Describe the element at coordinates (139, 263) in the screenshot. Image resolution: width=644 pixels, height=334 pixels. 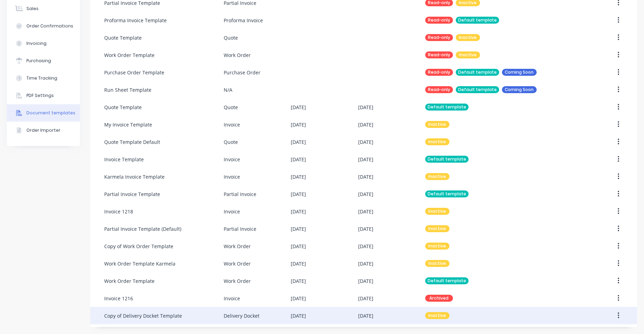
I see `div: Work Order Template Karmela` at that location.